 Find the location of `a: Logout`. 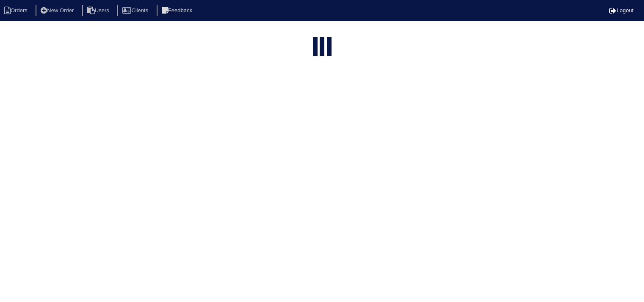

a: Logout is located at coordinates (621, 10).